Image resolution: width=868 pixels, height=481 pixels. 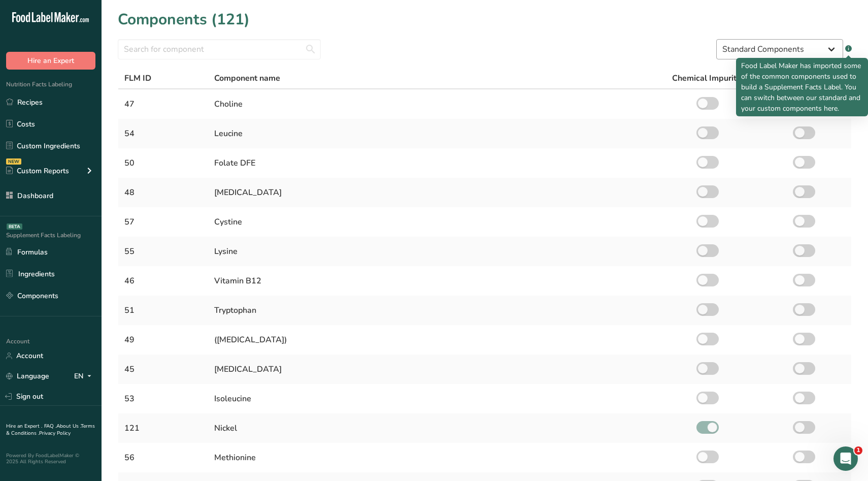 What do you see at coordinates (50, 430) in the screenshot?
I see `a: Terms & Conditions .` at bounding box center [50, 430].